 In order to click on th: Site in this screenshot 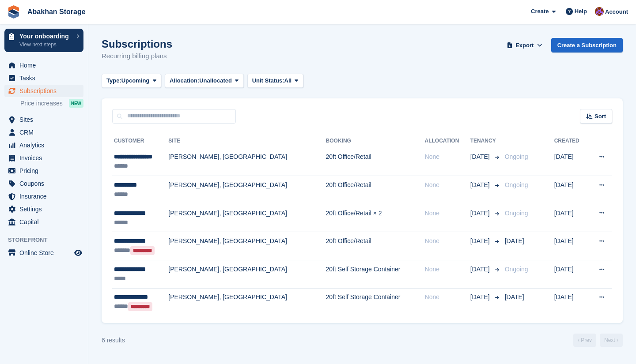, I will do `click(247, 141)`.